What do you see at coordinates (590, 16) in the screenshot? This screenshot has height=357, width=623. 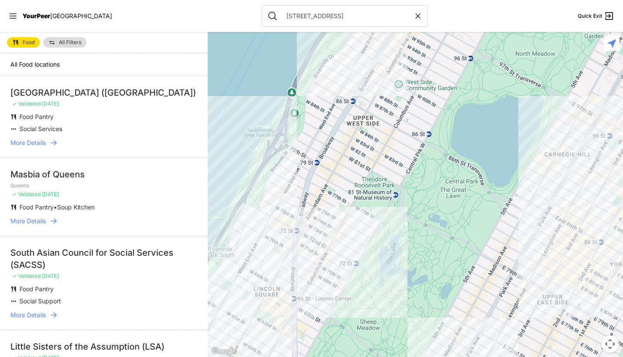 I see `span: Quick Exit` at bounding box center [590, 16].